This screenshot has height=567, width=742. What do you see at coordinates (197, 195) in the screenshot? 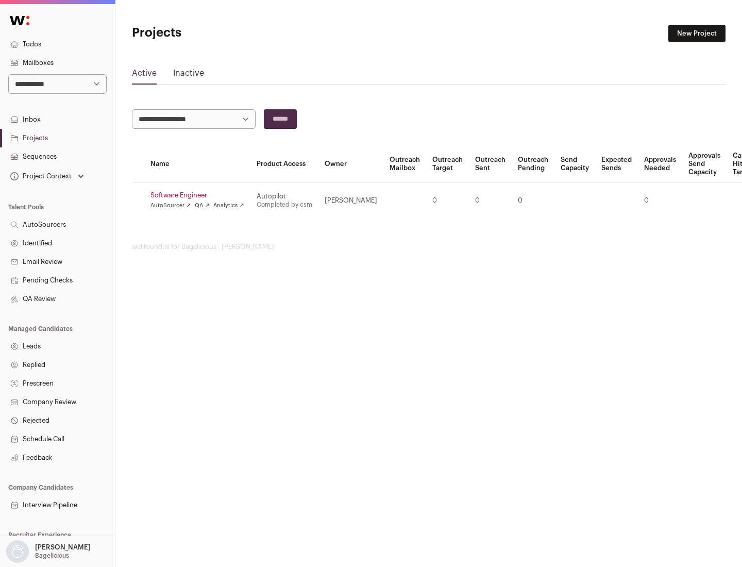
I see `a: Software Engineer` at bounding box center [197, 195].